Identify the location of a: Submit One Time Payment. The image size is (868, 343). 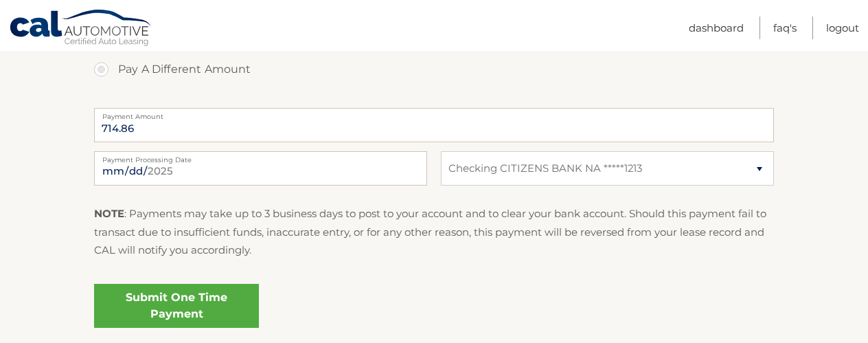
(177, 306).